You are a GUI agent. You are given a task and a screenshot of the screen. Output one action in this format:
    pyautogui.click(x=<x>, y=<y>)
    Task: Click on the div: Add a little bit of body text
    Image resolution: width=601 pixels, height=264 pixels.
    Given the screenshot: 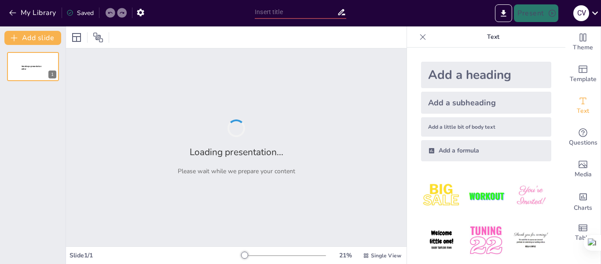 What is the action you would take?
    pyautogui.click(x=487, y=127)
    